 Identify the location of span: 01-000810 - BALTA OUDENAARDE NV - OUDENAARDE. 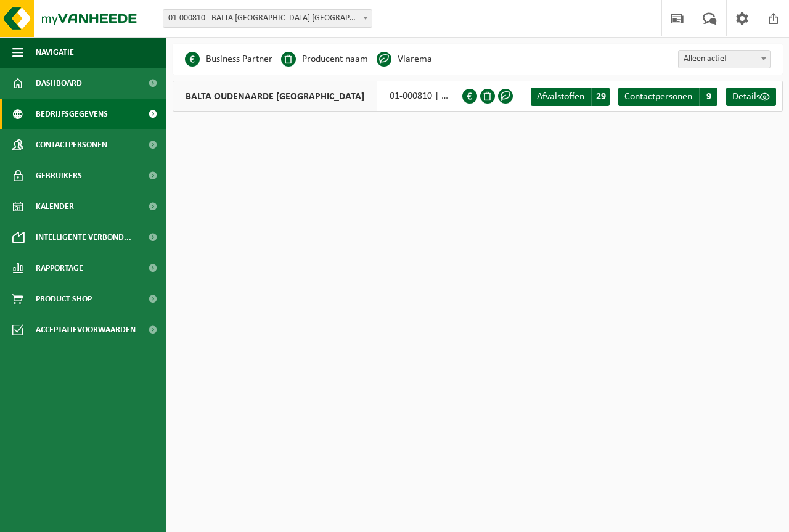
(268, 18).